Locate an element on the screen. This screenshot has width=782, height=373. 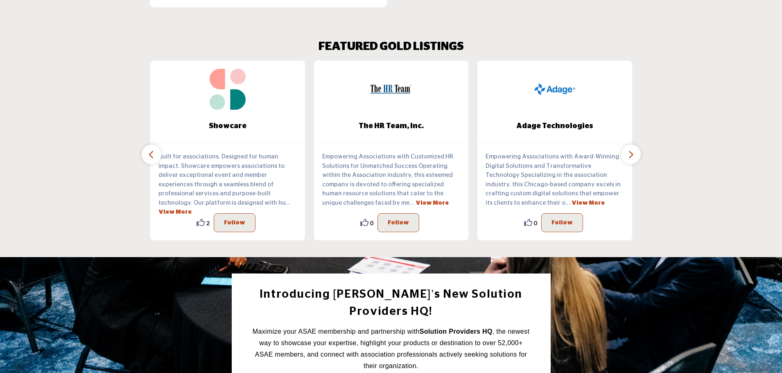
b: Adage Technologies is located at coordinates (555, 126).